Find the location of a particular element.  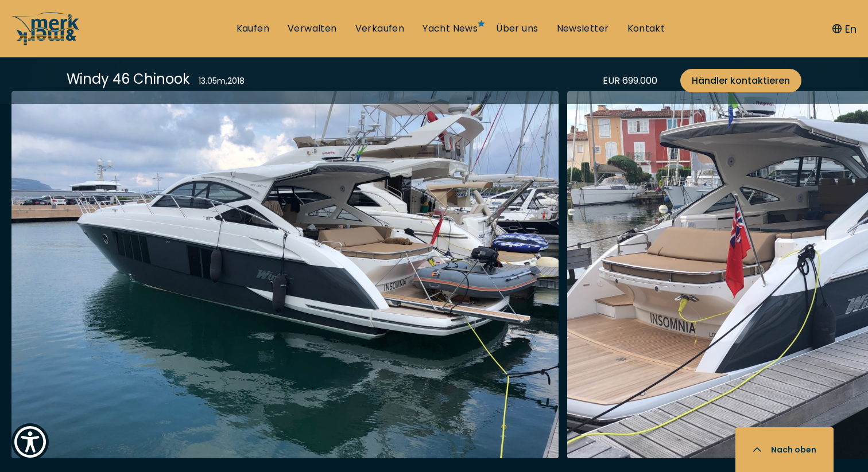

button: Nach oben is located at coordinates (784, 449).